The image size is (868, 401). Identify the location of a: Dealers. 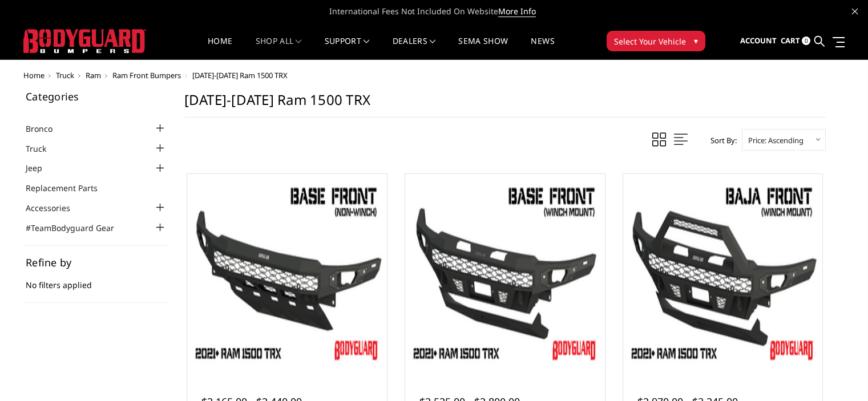
(414, 48).